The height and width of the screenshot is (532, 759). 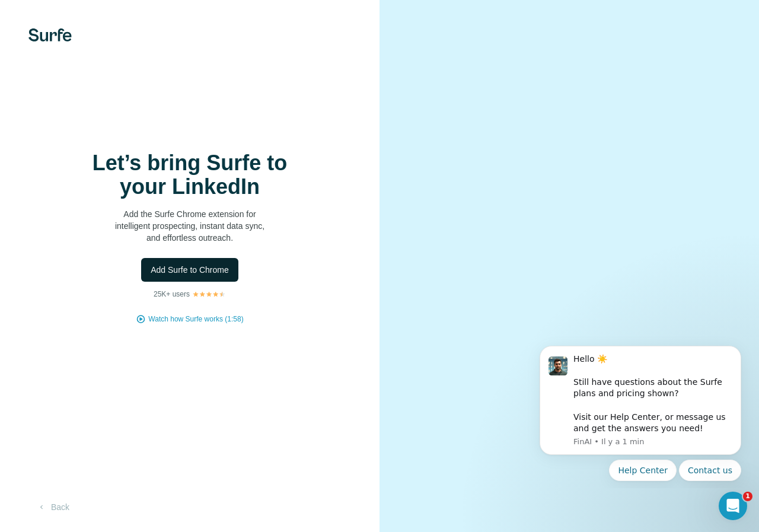 What do you see at coordinates (190, 226) in the screenshot?
I see `p: Add the Surfe Chrome extension for intelligent prospecting, instant data sync, and effortless out...` at bounding box center [190, 226].